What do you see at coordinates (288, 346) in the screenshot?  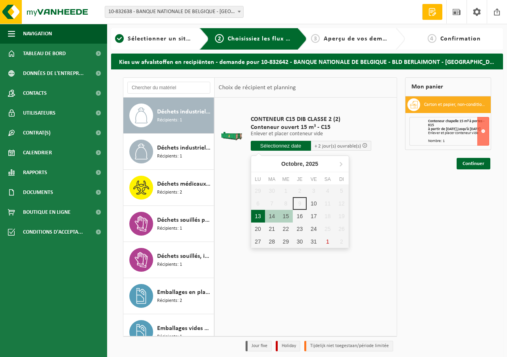 I see `li: Holiday` at bounding box center [288, 346].